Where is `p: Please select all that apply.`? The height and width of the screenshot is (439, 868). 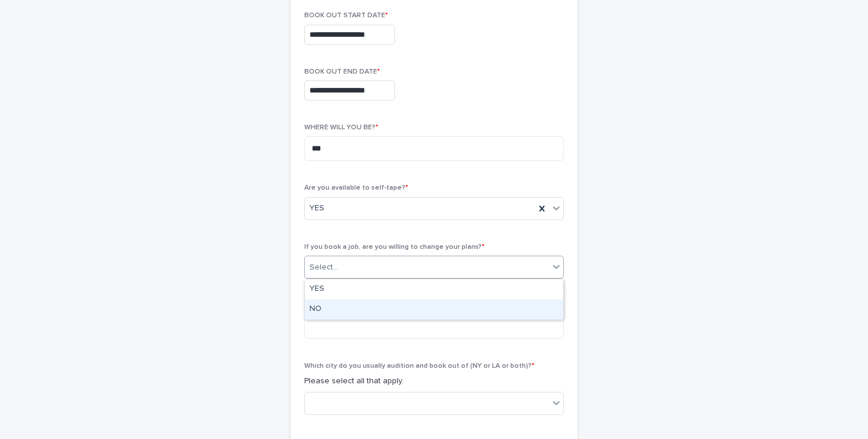
p: Please select all that apply. is located at coordinates (434, 381).